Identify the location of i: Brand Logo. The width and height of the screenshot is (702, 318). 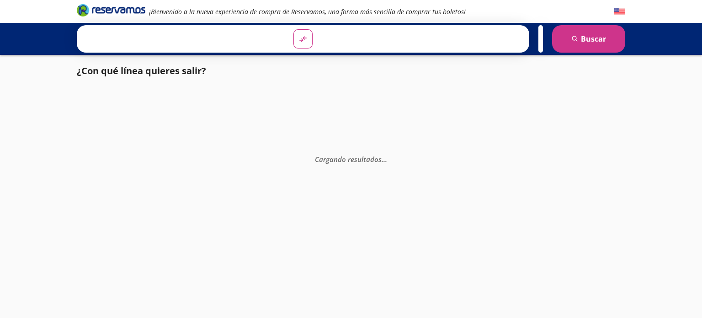
(111, 10).